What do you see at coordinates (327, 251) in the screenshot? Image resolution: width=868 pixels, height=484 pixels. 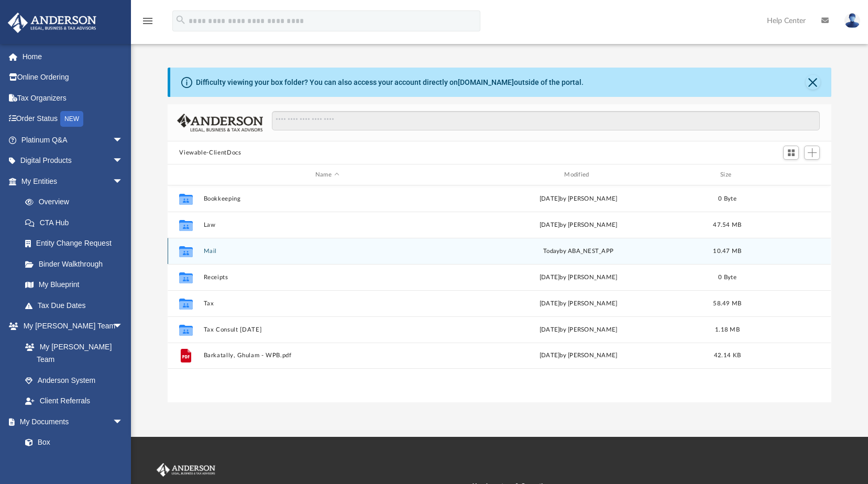 I see `button: Mail` at bounding box center [327, 251].